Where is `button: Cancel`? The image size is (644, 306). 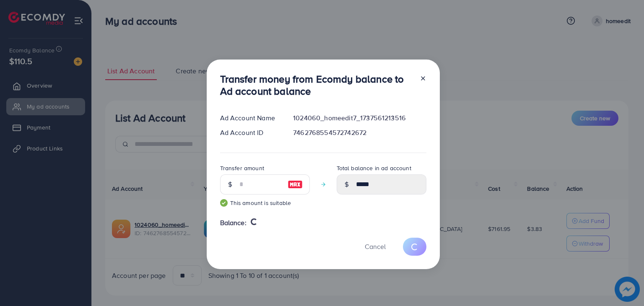
button: Cancel is located at coordinates (375, 246).